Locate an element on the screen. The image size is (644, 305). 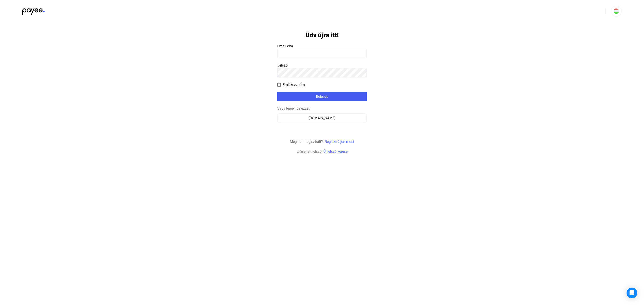
div: Vagy lépjen be ezzel: is located at coordinates (322, 109).